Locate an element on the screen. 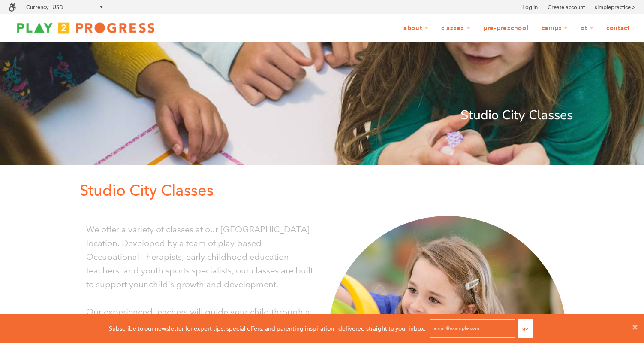 Image resolution: width=644 pixels, height=343 pixels. a: Contact is located at coordinates (618, 28).